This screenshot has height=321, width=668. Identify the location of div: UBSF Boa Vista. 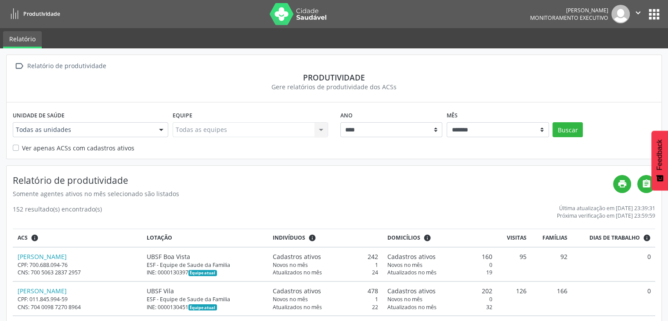
(205, 256).